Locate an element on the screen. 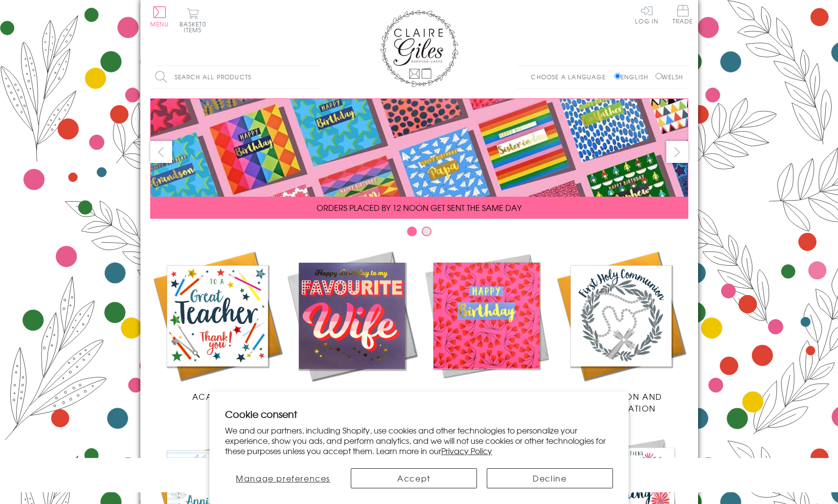  span: 0 items is located at coordinates (195, 27).